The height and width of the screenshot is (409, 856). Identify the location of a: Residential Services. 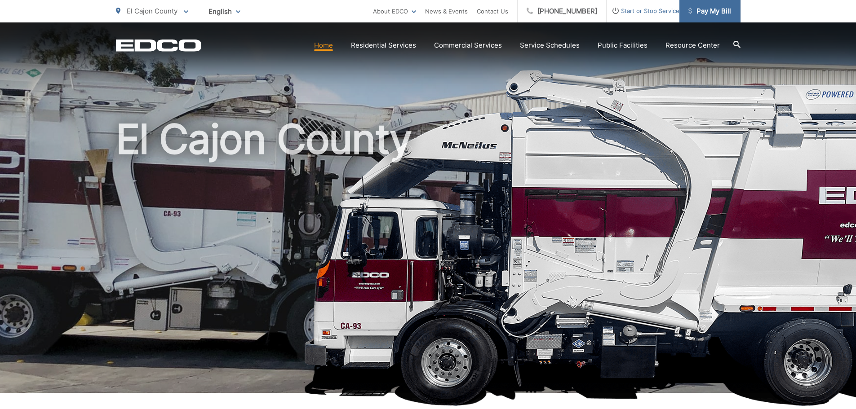
(383, 45).